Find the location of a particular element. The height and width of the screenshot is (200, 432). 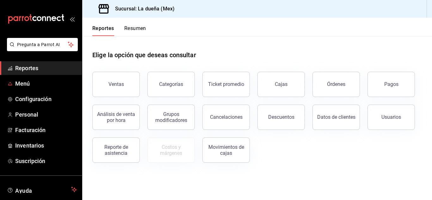

div: Órdenes is located at coordinates (336, 84).